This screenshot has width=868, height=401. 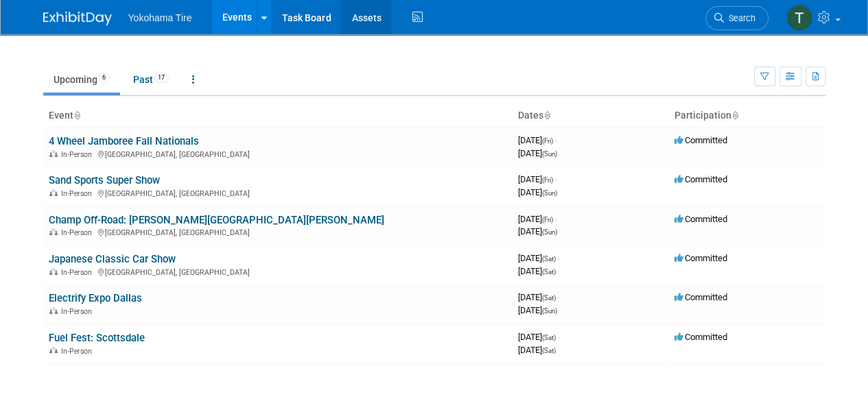 What do you see at coordinates (95, 299) in the screenshot?
I see `a: Electrify Expo Dallas` at bounding box center [95, 299].